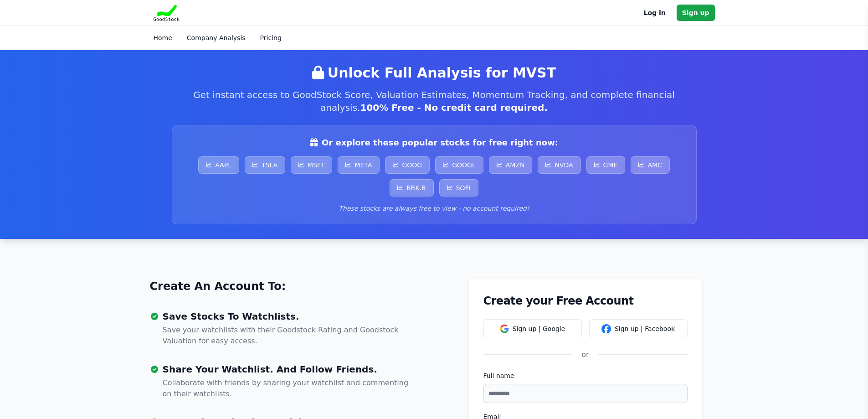 This screenshot has width=868, height=419. I want to click on a: GOOG, so click(408, 165).